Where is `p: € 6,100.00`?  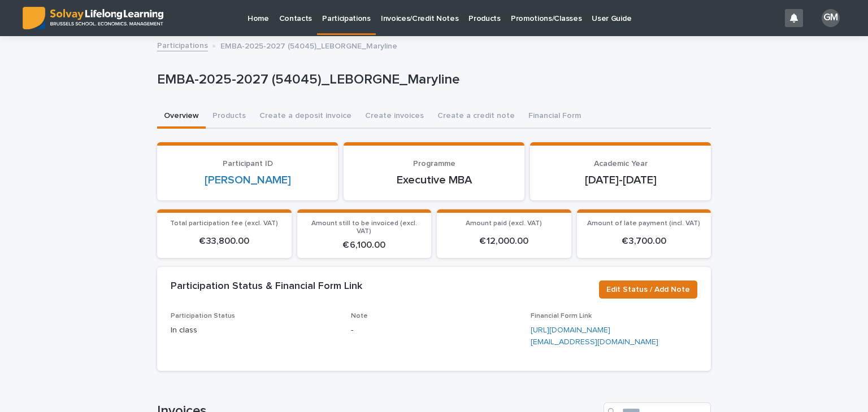 p: € 6,100.00 is located at coordinates (365, 245).